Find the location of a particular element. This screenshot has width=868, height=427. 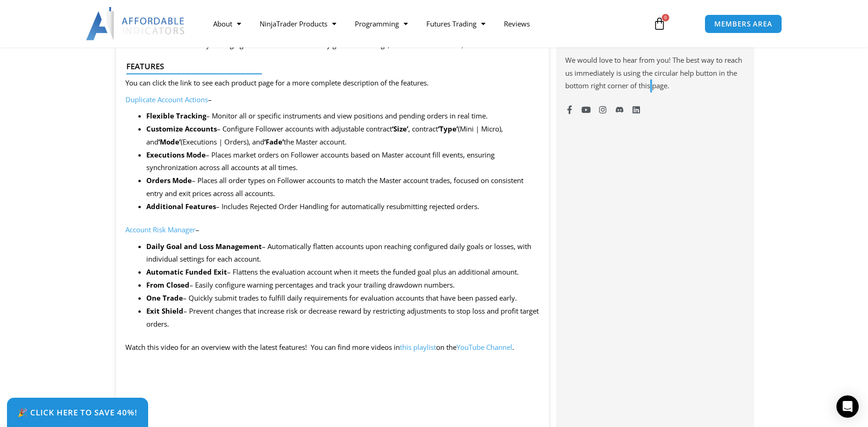

strong: One Trade is located at coordinates (164, 297).